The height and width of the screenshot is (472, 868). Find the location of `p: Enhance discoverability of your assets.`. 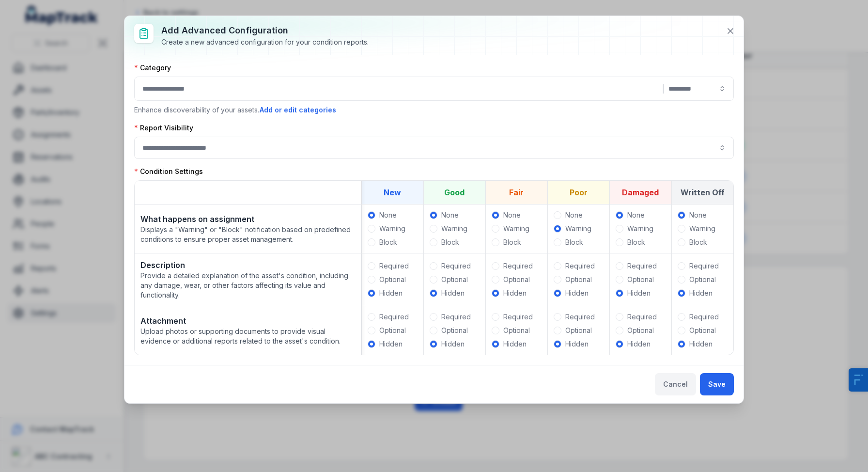

p: Enhance discoverability of your assets. is located at coordinates (434, 110).